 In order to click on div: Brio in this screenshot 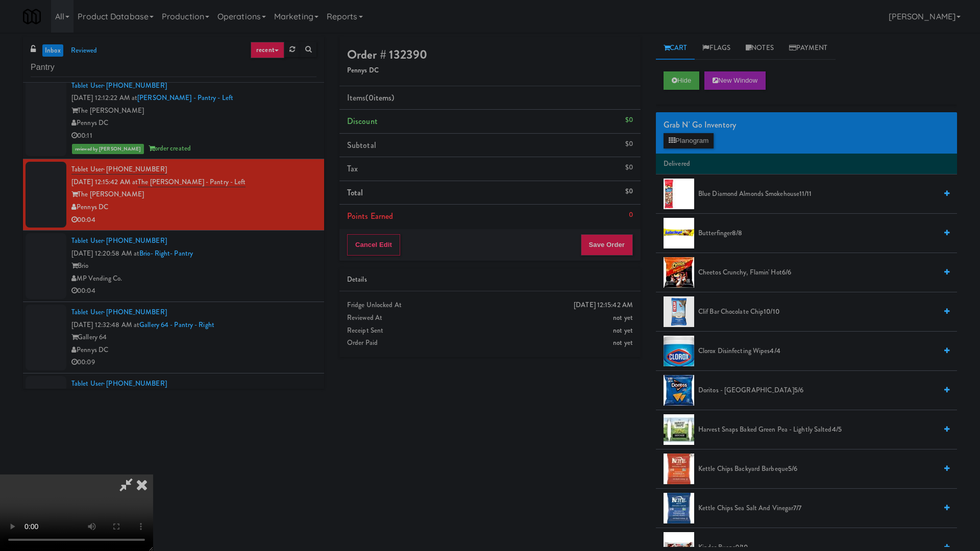, I will do `click(194, 266)`.